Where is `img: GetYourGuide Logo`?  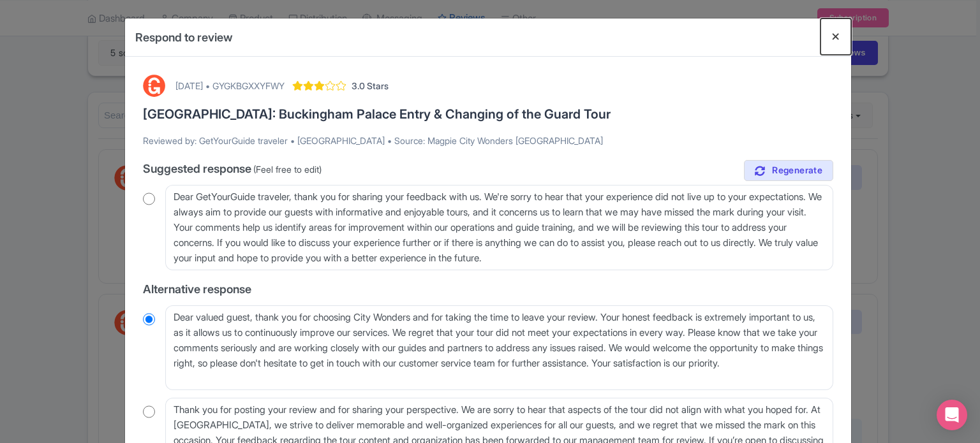
img: GetYourGuide Logo is located at coordinates (154, 86).